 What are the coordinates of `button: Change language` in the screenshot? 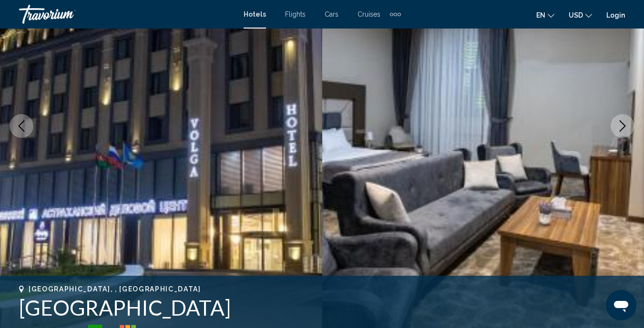 It's located at (546, 15).